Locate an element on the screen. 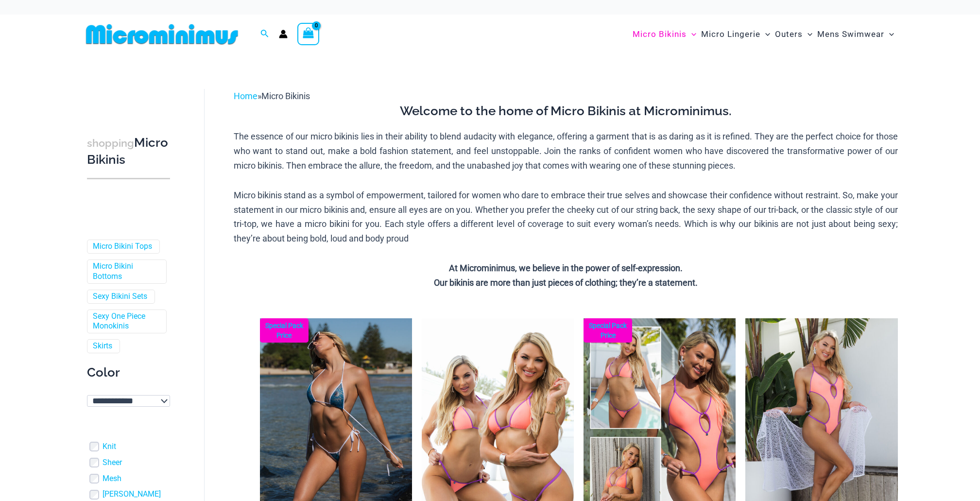 The width and height of the screenshot is (980, 501). a: Sheer is located at coordinates (112, 462).